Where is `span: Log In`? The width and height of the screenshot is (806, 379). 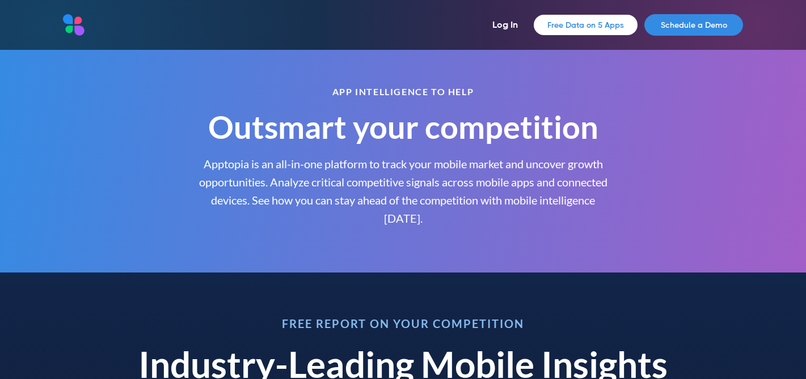
span: Log In is located at coordinates (505, 24).